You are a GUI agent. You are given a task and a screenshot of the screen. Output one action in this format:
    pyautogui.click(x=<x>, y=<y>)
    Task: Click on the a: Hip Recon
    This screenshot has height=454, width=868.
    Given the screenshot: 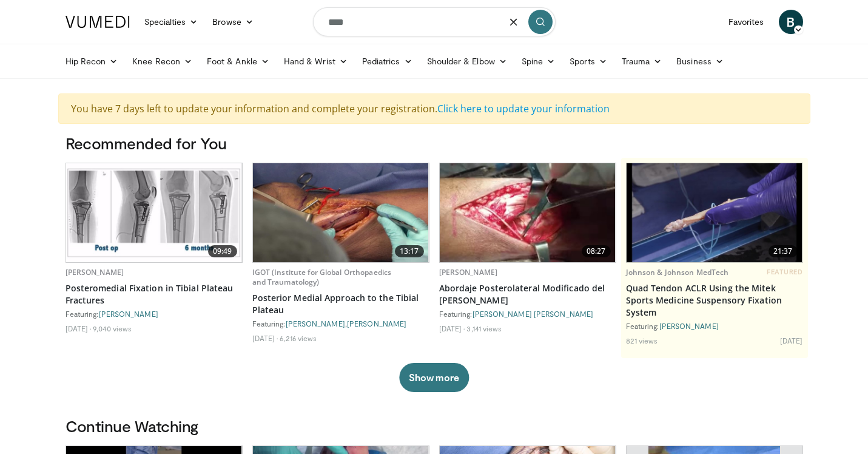 What is the action you would take?
    pyautogui.click(x=91, y=61)
    